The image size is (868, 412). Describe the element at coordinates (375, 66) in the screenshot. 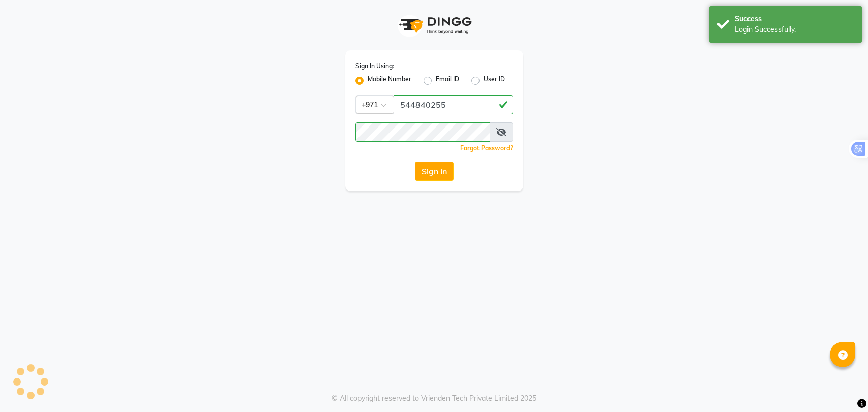

I see `label: Sign In Using:` at that location.